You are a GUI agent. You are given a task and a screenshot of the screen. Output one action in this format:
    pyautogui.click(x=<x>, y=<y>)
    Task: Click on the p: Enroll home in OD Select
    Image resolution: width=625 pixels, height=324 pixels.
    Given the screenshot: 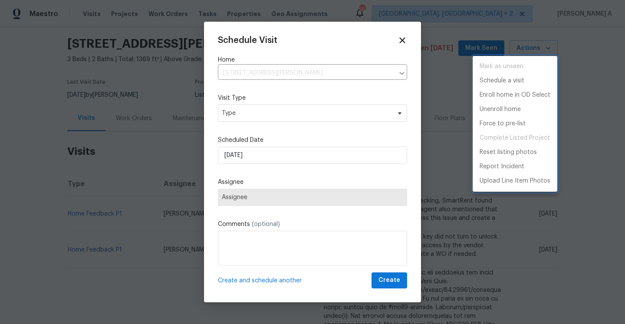 What is the action you would take?
    pyautogui.click(x=515, y=95)
    